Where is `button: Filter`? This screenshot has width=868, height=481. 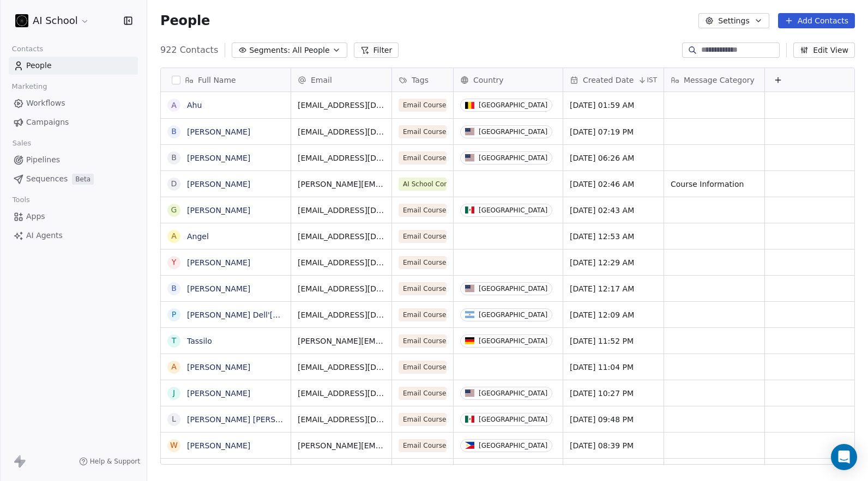
button: Filter is located at coordinates (376, 50).